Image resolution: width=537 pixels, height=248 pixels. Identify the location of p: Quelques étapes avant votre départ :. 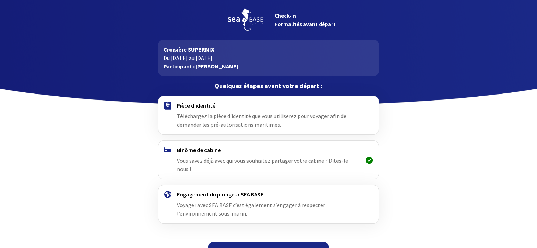
(268, 86).